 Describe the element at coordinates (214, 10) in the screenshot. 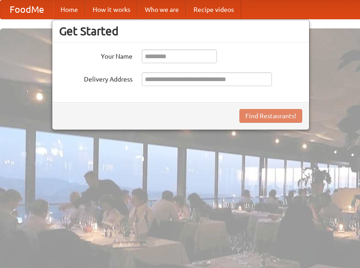

I see `a: Recipe videos` at that location.